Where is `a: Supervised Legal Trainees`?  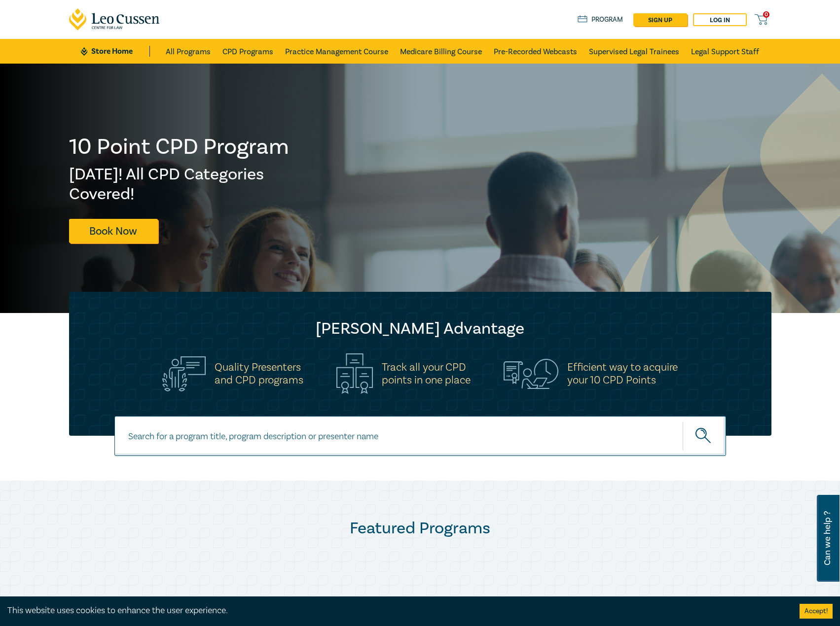 a: Supervised Legal Trainees is located at coordinates (633, 51).